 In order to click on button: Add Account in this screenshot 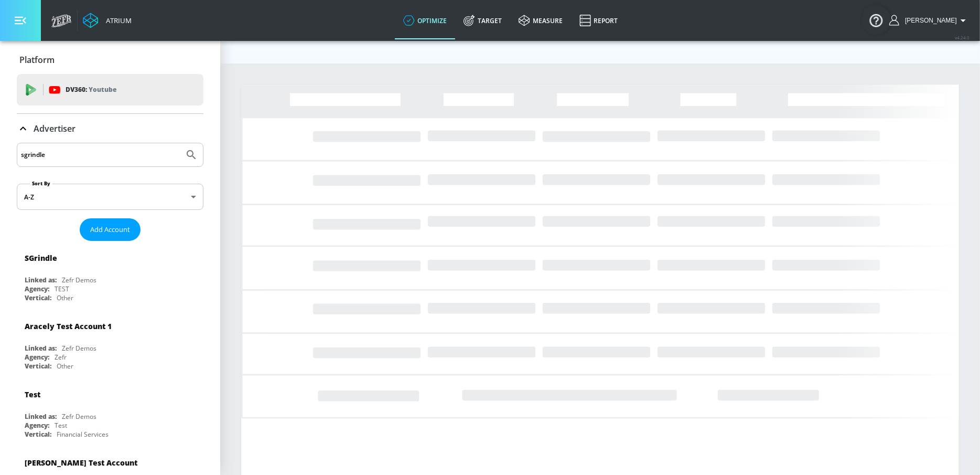, I will do `click(110, 229)`.